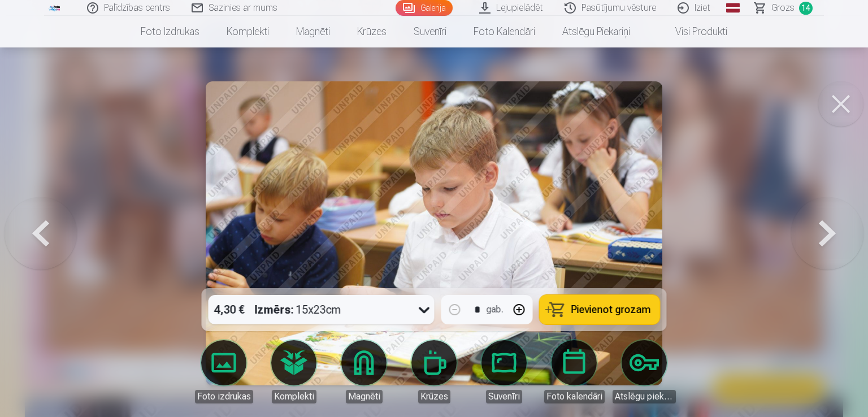 This screenshot has height=417, width=868. I want to click on div: Atslēgu piekariņi, so click(644, 397).